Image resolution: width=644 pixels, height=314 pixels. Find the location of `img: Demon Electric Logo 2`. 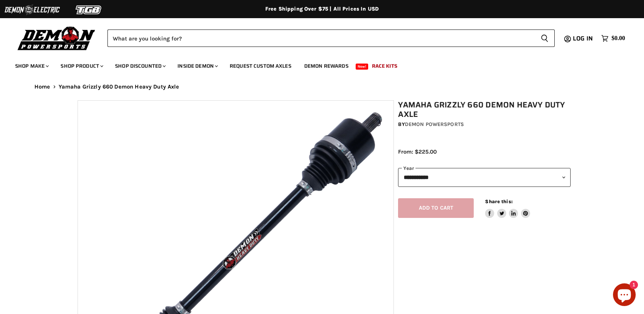

img: Demon Electric Logo 2 is located at coordinates (32, 10).